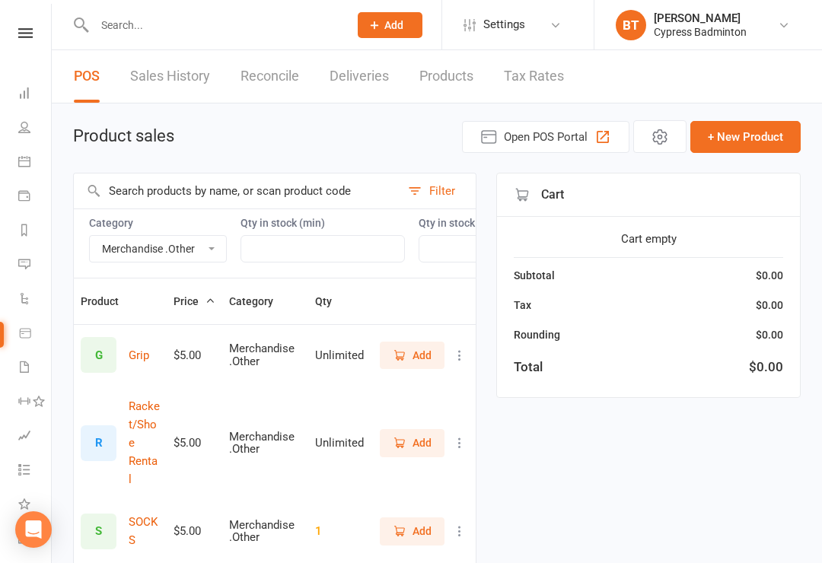 The width and height of the screenshot is (822, 563). I want to click on h1: Product sales, so click(123, 136).